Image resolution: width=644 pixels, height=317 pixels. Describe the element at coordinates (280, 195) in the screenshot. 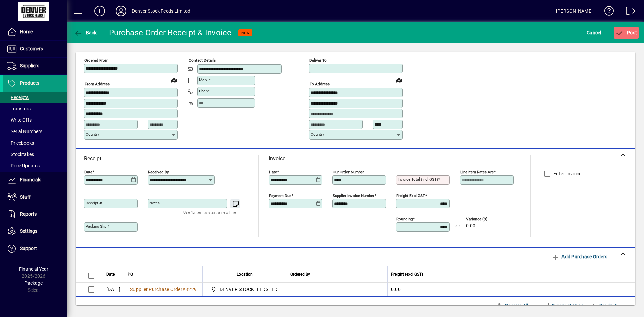

I see `mat-label: Payment due` at that location.